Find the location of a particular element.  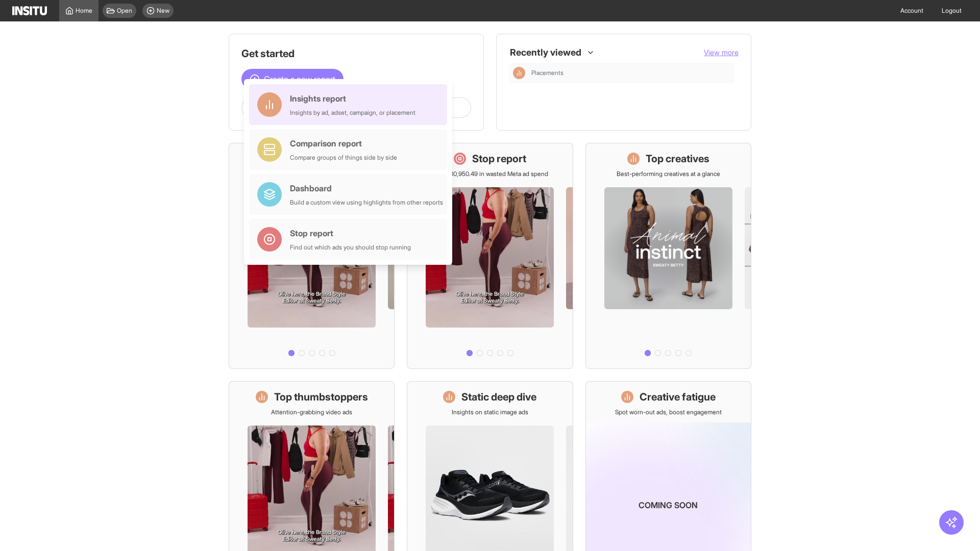

h1: Get started is located at coordinates (356, 54).